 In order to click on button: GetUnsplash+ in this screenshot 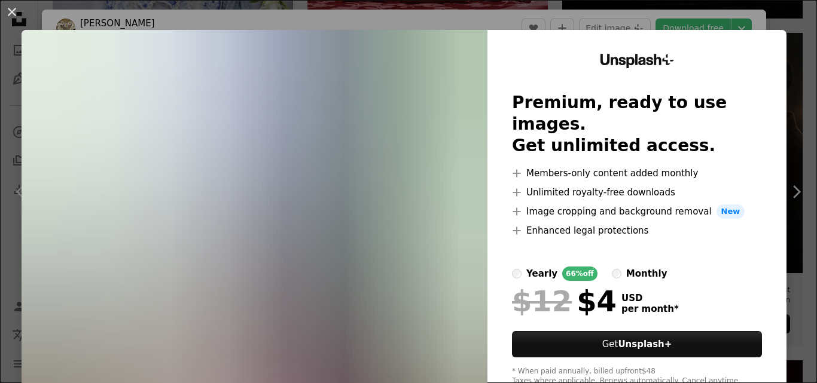, I will do `click(637, 345)`.